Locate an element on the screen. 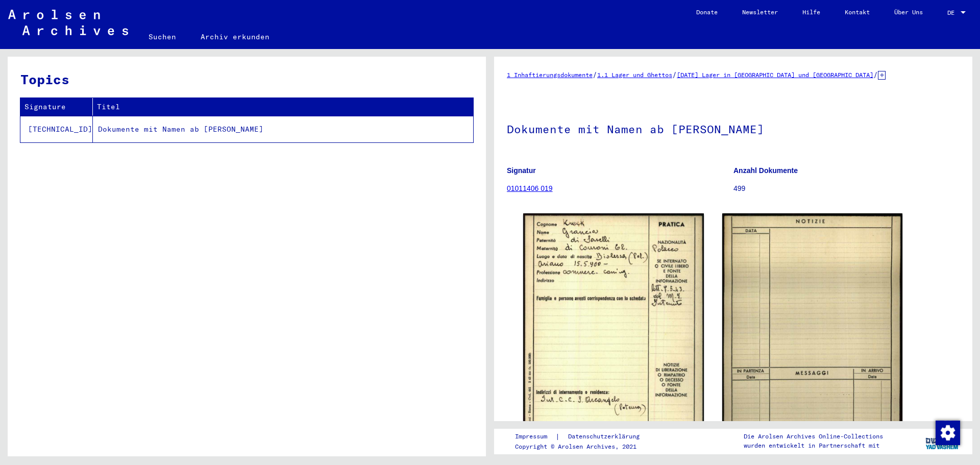  b: Signatur is located at coordinates (521, 170).